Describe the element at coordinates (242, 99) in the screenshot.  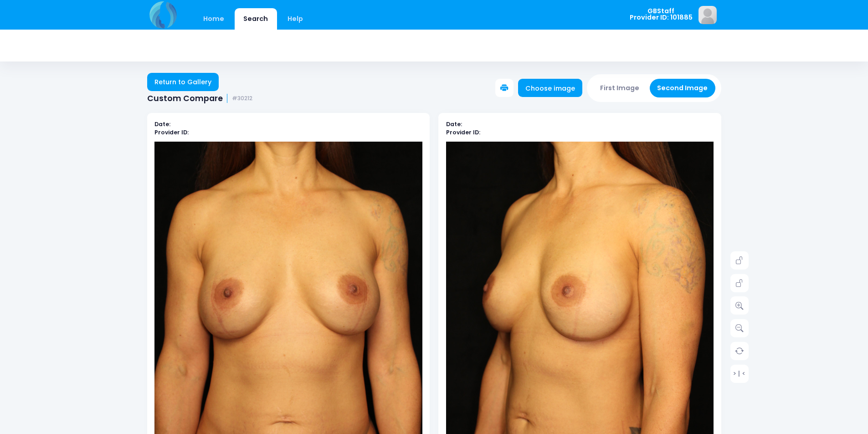
I see `small: #30212` at that location.